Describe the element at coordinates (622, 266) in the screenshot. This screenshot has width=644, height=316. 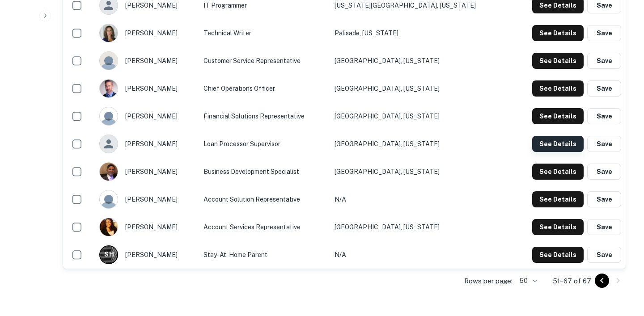
I see `div: Chat Widget` at that location.